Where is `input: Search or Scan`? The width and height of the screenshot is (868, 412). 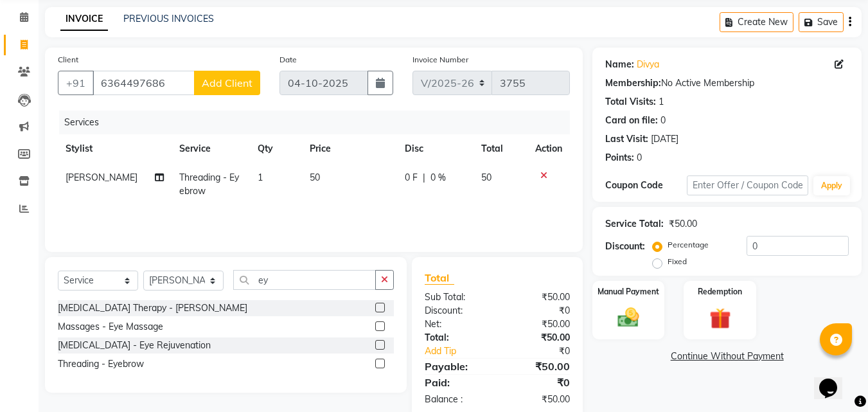 input: Search or Scan is located at coordinates (305, 280).